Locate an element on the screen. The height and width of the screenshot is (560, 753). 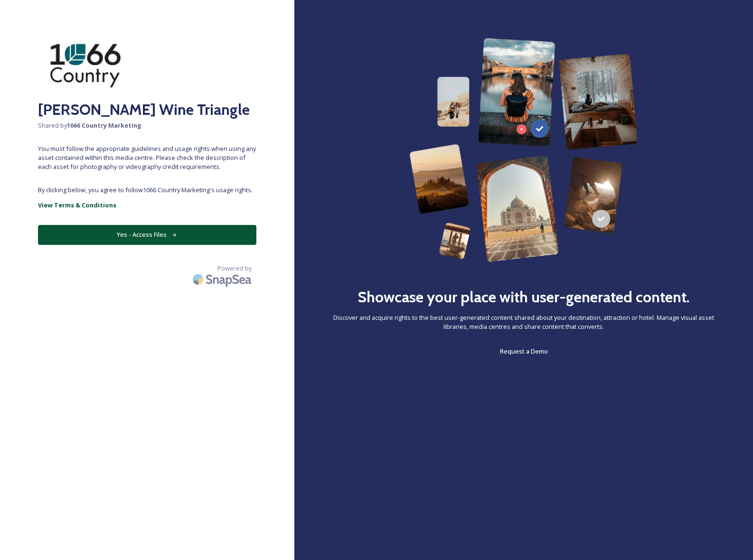
a: Request a Demo is located at coordinates (524, 352).